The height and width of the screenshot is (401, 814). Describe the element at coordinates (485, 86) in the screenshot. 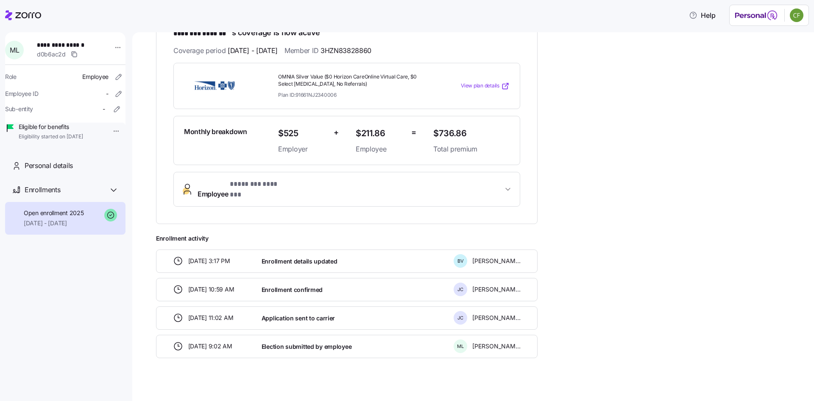

I see `a: View plan details` at that location.